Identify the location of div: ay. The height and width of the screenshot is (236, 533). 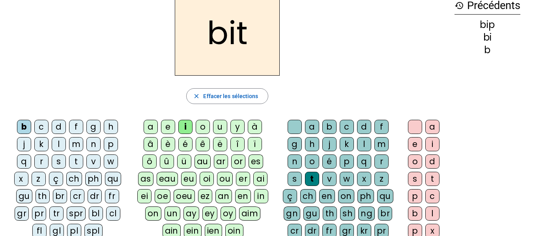
(191, 214).